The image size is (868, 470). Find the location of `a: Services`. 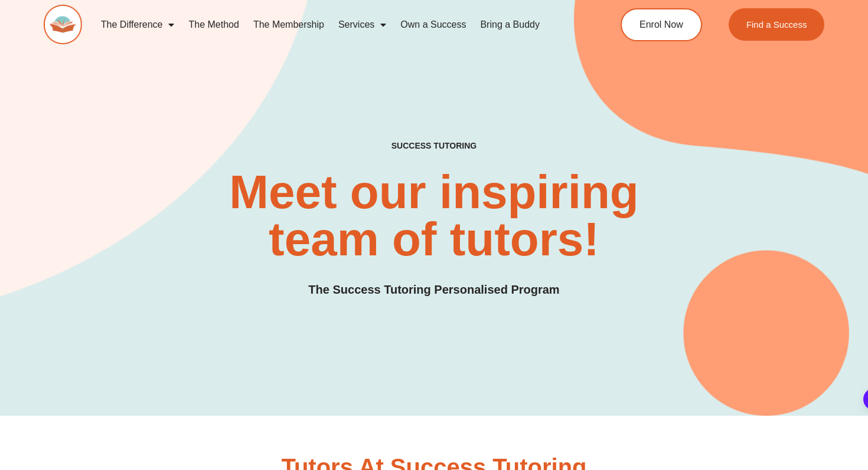

a: Services is located at coordinates (362, 24).